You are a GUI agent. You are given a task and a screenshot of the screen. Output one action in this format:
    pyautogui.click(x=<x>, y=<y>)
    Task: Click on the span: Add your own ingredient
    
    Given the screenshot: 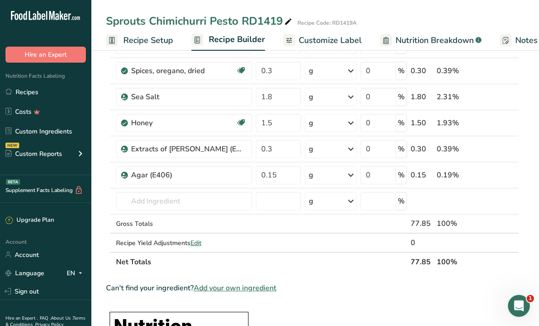 What is the action you would take?
    pyautogui.click(x=235, y=288)
    